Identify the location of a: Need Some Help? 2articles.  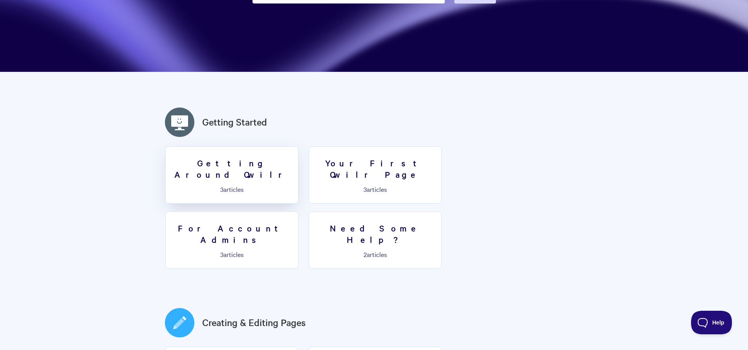
(375, 240).